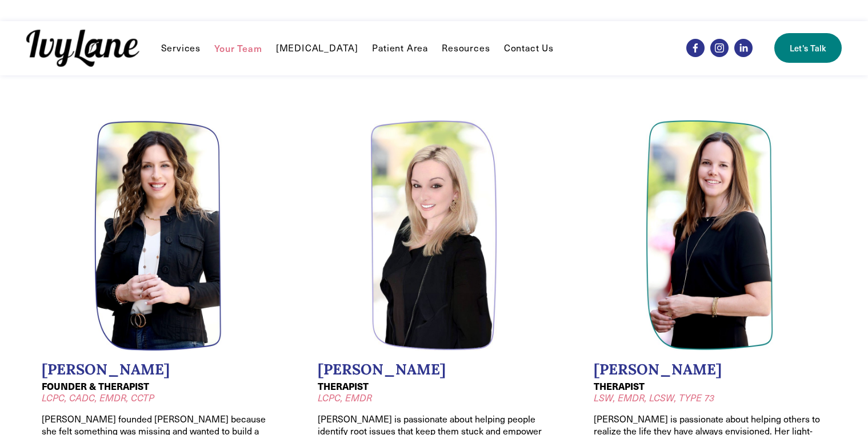 Image resolution: width=868 pixels, height=435 pixels. I want to click on em: LCPC, CADC, EMDR, CCTP, so click(98, 398).